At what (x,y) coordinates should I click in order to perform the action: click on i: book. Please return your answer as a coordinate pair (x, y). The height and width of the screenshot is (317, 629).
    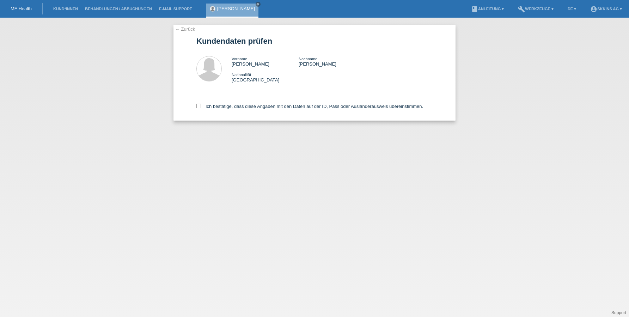
    Looking at the image, I should click on (474, 9).